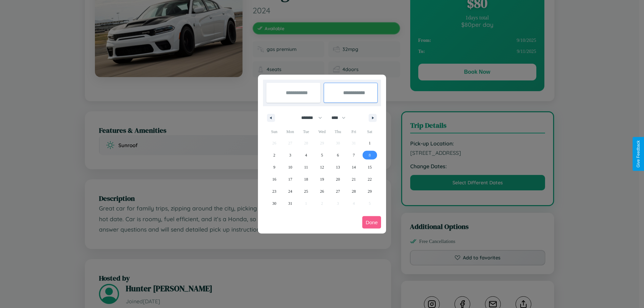 This screenshot has width=644, height=308. I want to click on button: 16, so click(274, 179).